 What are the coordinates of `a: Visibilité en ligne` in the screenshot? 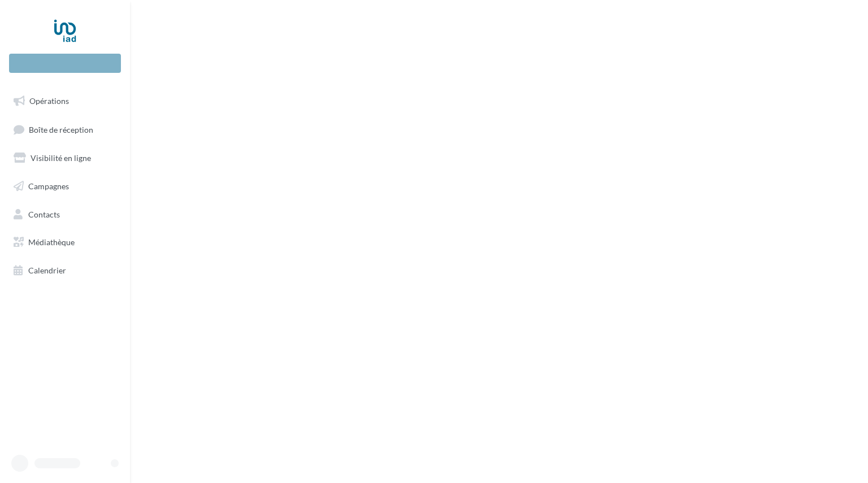 It's located at (65, 158).